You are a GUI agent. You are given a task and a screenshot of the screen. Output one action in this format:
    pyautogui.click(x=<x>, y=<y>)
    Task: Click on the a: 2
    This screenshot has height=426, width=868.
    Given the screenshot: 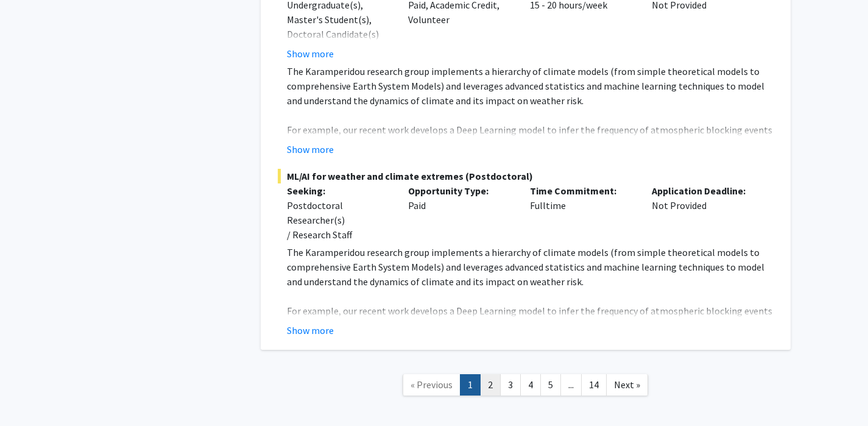 What is the action you would take?
    pyautogui.click(x=490, y=384)
    